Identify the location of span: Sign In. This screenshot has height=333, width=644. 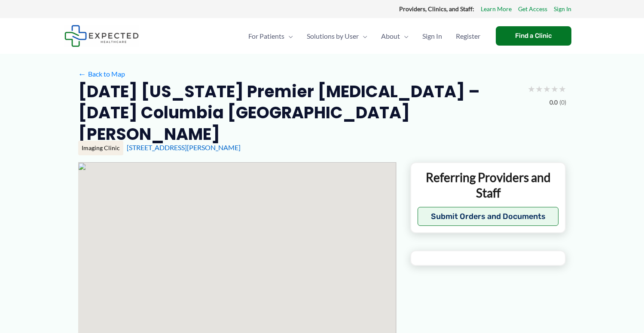
(433, 36).